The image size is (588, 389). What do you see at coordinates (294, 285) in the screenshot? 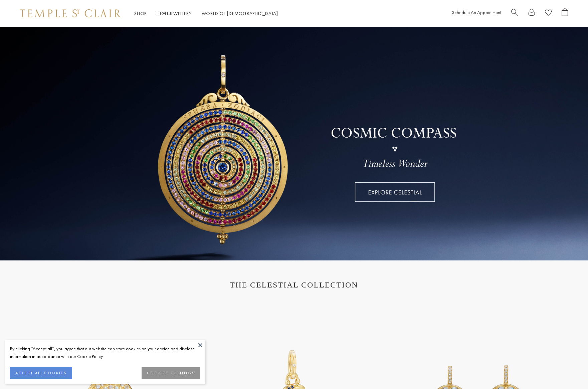
I see `h1: THE CELESTIAL COLLECTION` at bounding box center [294, 285].